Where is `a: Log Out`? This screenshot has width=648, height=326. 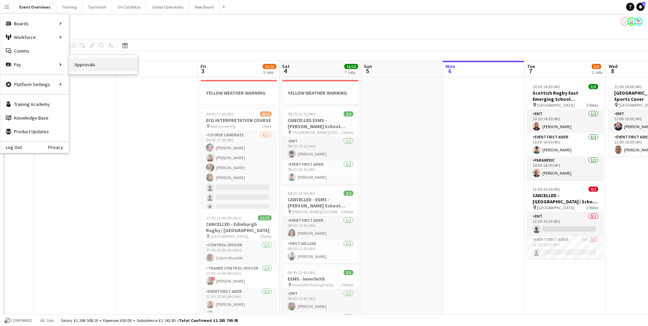 a: Log Out is located at coordinates (11, 147).